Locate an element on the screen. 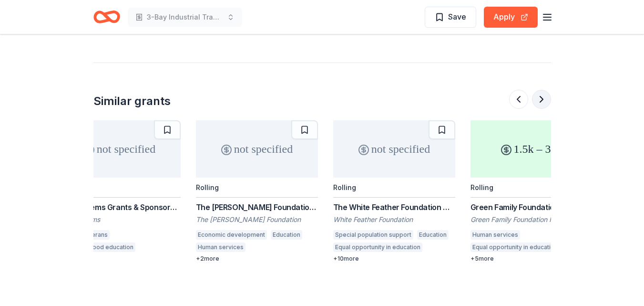 The width and height of the screenshot is (644, 306). button: 3-Bay Industrial Trades Workshop Installation is located at coordinates (185, 17).